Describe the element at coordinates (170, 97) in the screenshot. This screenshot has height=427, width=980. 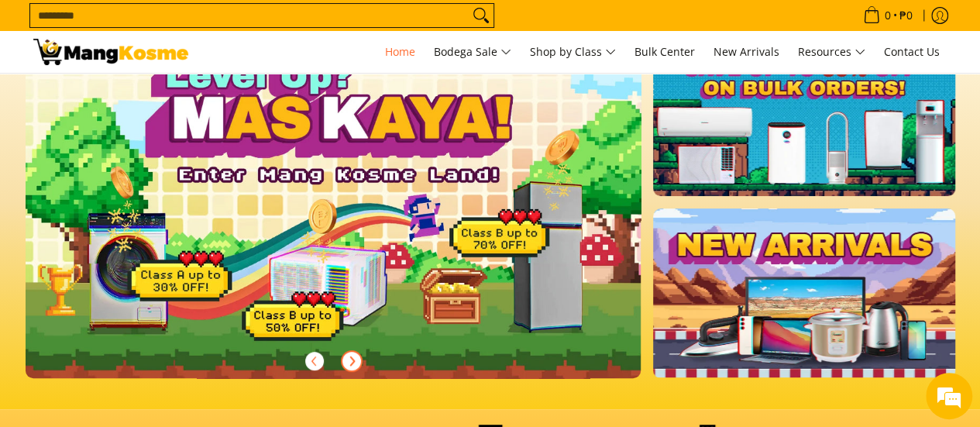
I see `div: Chat with us now` at that location.